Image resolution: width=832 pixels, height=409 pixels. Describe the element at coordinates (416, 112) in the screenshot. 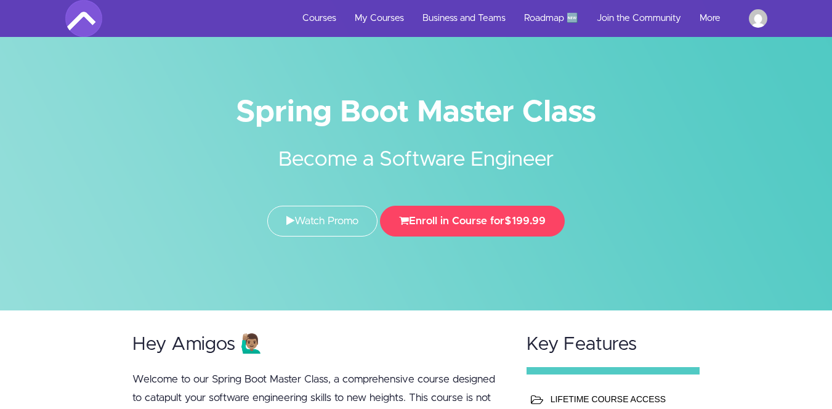

I see `h1: Spring Boot Master Class` at that location.